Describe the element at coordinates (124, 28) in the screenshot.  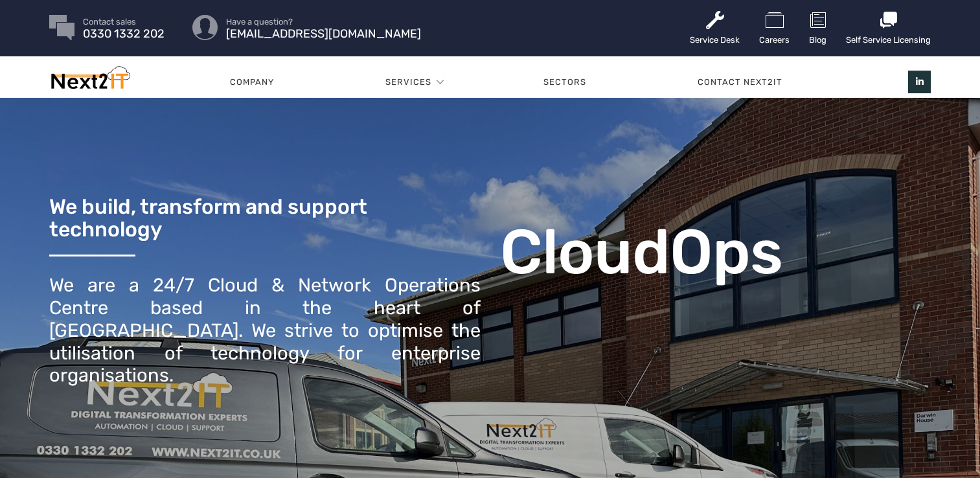
I see `a: Contact sales 0330 1332 202` at that location.